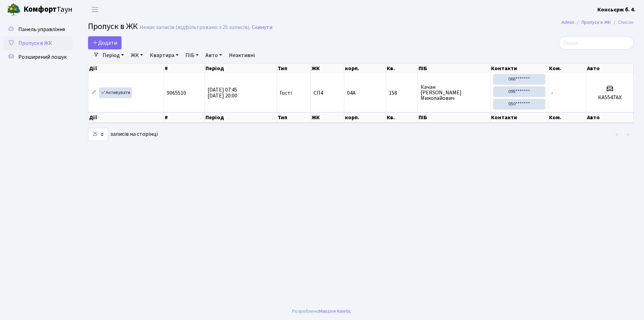 The height and width of the screenshot is (320, 644). I want to click on nav: breadcrumb, so click(597, 23).